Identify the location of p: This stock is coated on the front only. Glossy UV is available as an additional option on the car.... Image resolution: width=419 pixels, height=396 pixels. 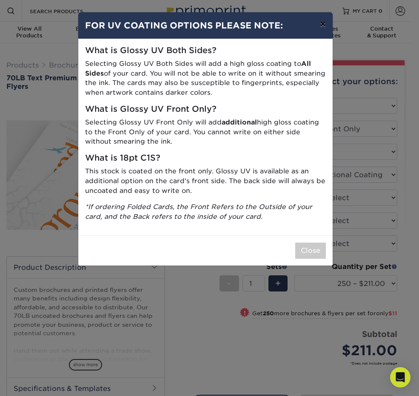
(205, 181).